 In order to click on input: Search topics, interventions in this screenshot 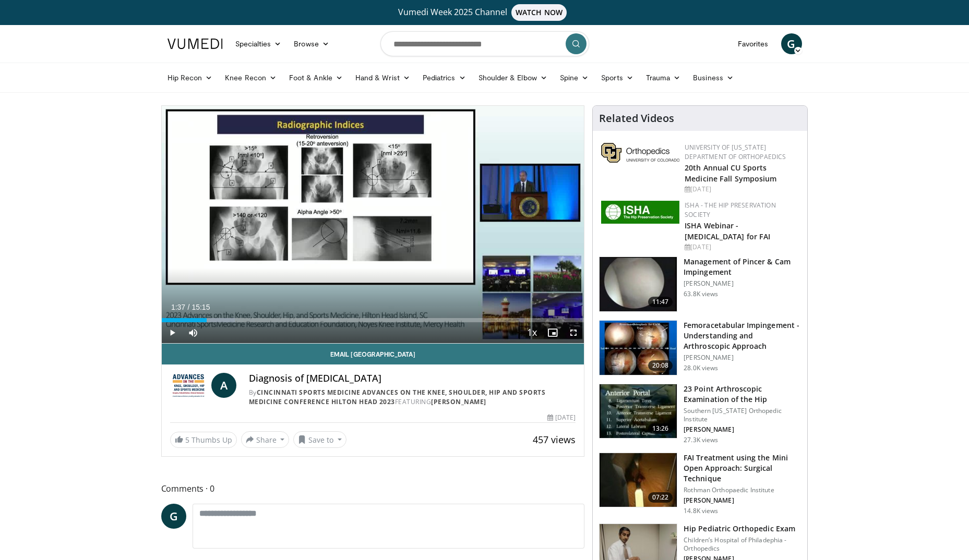, I will do `click(484, 44)`.